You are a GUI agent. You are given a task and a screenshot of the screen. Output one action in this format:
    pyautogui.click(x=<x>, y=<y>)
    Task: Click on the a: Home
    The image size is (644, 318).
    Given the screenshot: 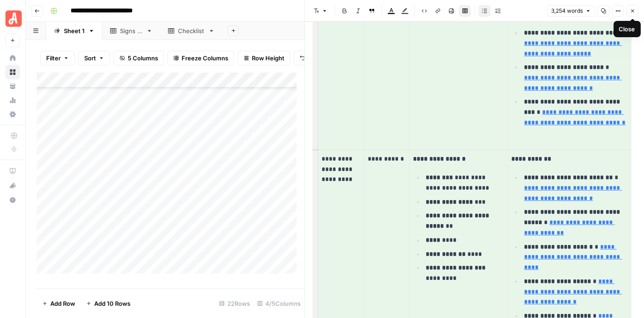 What is the action you would take?
    pyautogui.click(x=13, y=58)
    